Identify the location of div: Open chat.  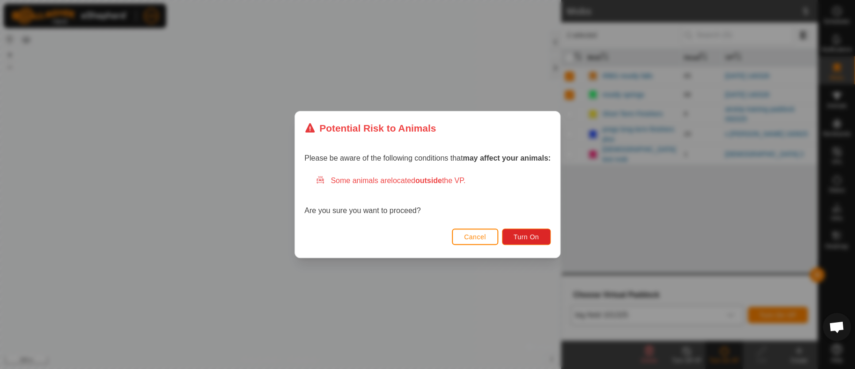
(837, 327).